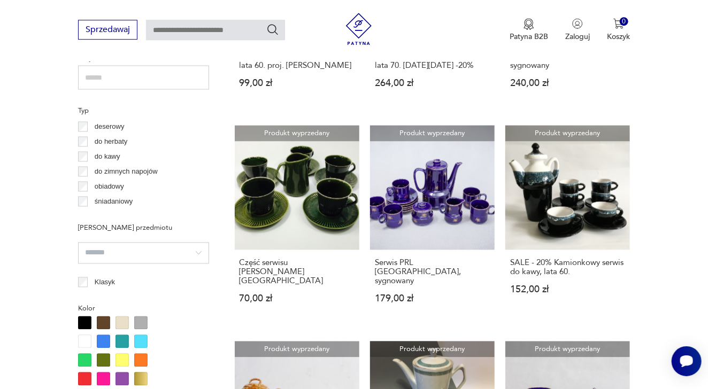  Describe the element at coordinates (567, 267) in the screenshot. I see `h3: SALE - 20% Kamionkowy serwis do kawy, lata 60.` at that location.